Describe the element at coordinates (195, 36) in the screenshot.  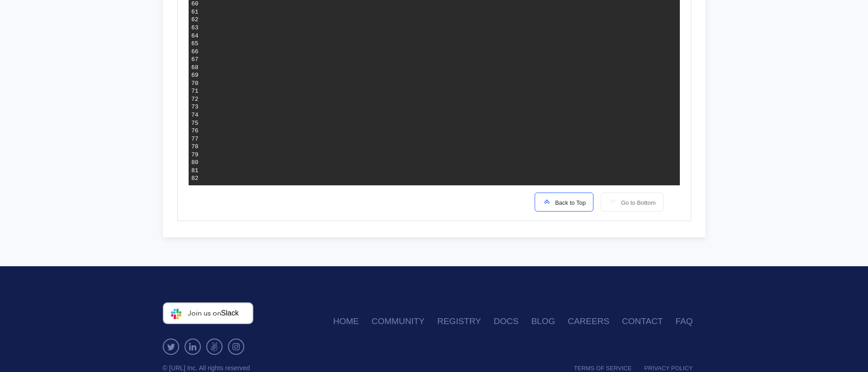
I see `div: 64` at that location.